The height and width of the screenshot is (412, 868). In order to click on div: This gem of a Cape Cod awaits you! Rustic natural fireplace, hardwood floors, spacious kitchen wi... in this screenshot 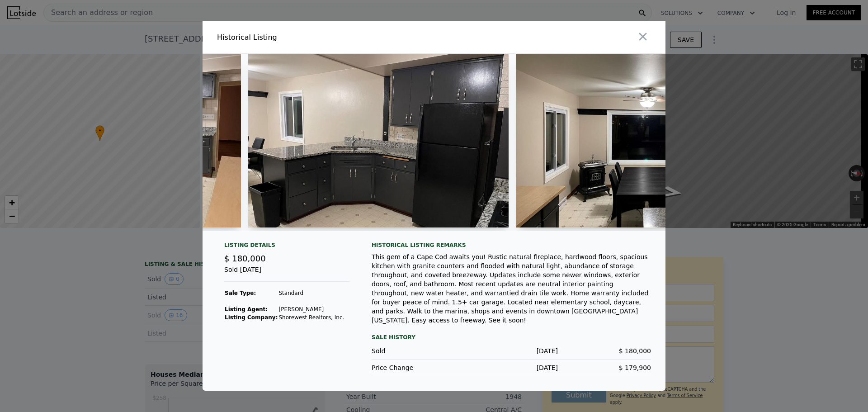, I will do `click(511, 288)`.